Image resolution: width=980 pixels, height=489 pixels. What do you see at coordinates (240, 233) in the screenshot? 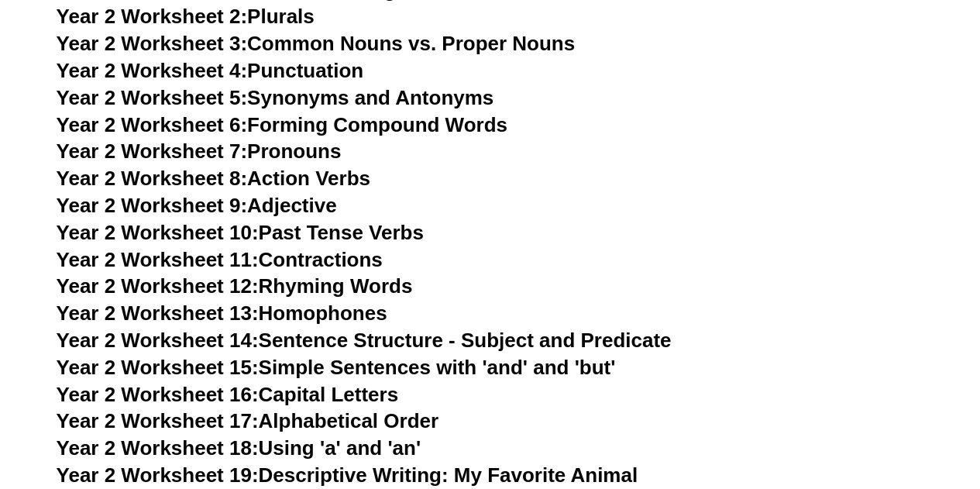
I see `a: Year 2 Worksheet 10:Past Tense Verbs` at bounding box center [240, 233].